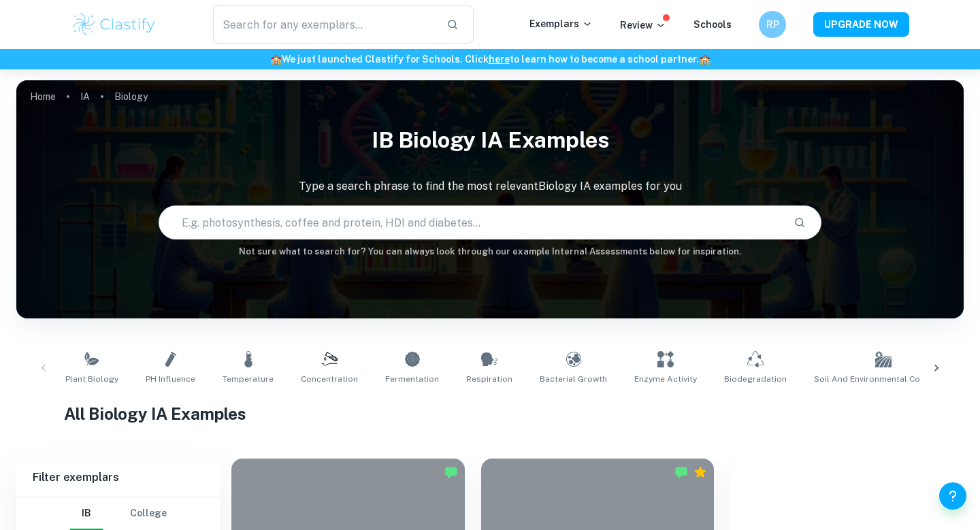 Image resolution: width=980 pixels, height=530 pixels. What do you see at coordinates (131, 97) in the screenshot?
I see `p: Biology` at bounding box center [131, 97].